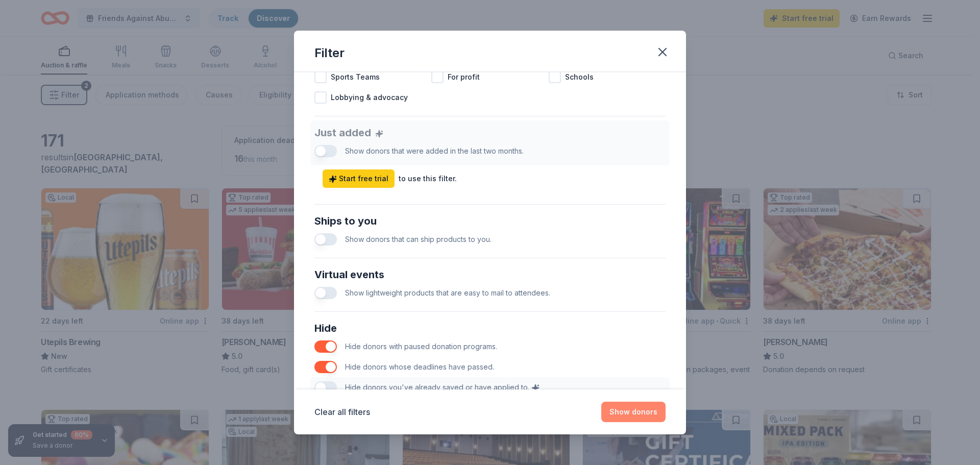 This screenshot has width=980, height=465. What do you see at coordinates (634, 412) in the screenshot?
I see `button: Show donors` at bounding box center [634, 412].